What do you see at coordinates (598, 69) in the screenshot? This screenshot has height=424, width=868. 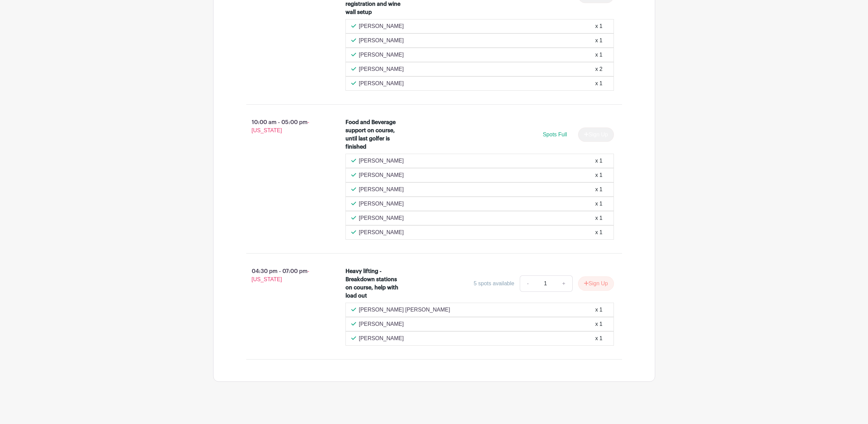 I see `div: x 2` at bounding box center [598, 69].